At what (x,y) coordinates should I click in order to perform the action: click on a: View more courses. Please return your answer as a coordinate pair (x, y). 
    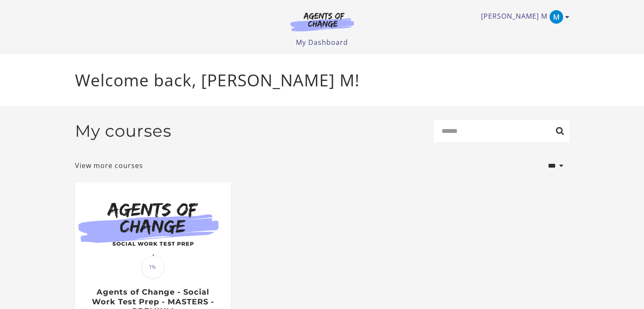
    Looking at the image, I should click on (109, 166).